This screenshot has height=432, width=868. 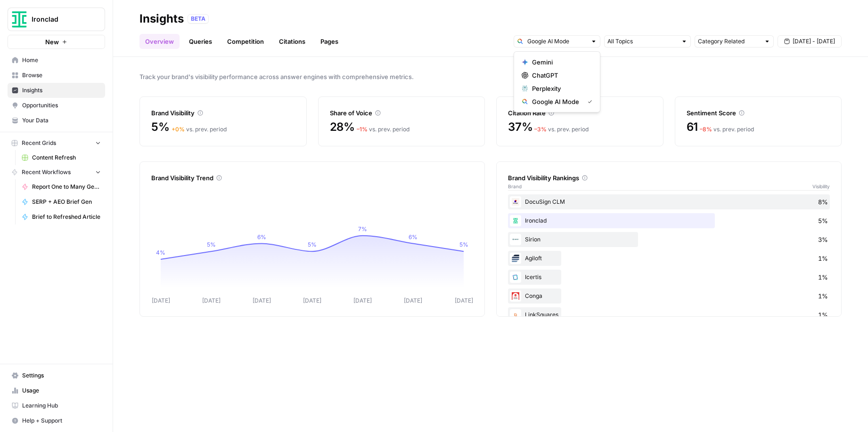 What do you see at coordinates (159, 42) in the screenshot?
I see `a: Overview` at bounding box center [159, 42].